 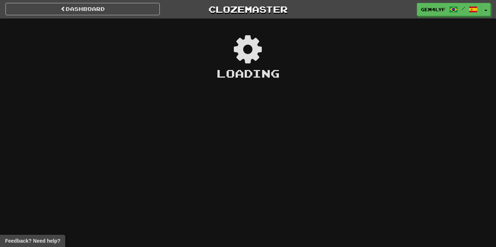 What do you see at coordinates (433, 9) in the screenshot?
I see `span: gem4lyf` at bounding box center [433, 9].